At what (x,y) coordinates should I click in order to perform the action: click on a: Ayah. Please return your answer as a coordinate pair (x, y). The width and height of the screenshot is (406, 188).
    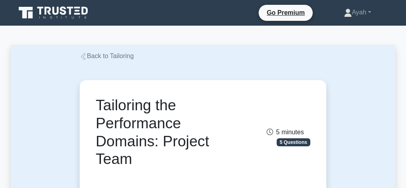
    Looking at the image, I should click on (357, 12).